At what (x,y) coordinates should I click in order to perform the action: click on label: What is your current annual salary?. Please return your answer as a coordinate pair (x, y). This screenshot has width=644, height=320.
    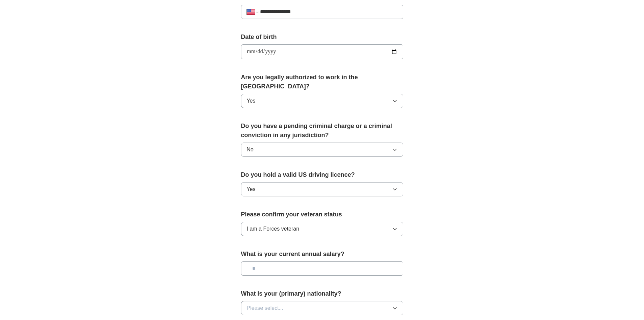
    Looking at the image, I should click on (322, 254).